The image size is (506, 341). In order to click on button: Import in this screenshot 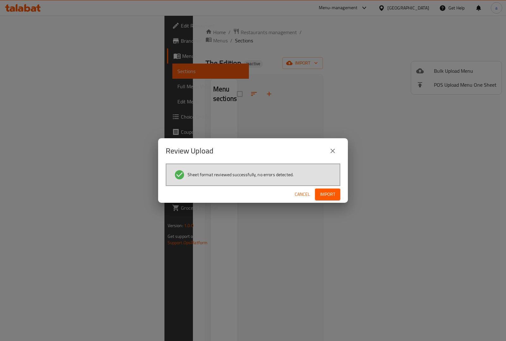, I will do `click(327, 194)`.